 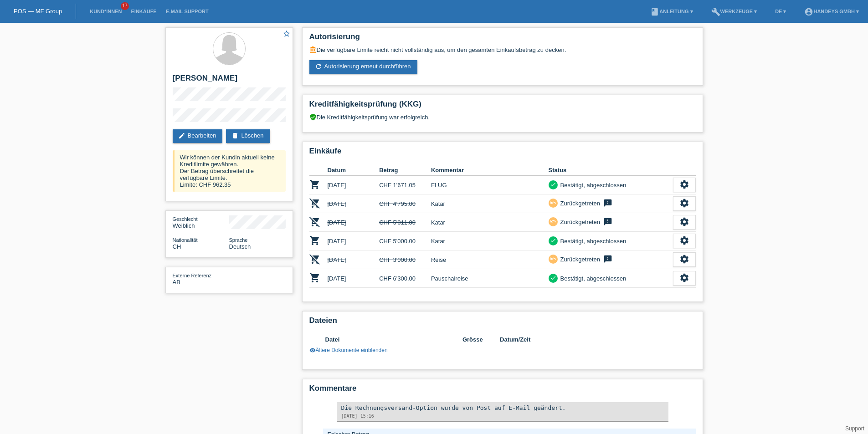 What do you see at coordinates (315, 184) in the screenshot?
I see `i: POSP00015198` at bounding box center [315, 184].